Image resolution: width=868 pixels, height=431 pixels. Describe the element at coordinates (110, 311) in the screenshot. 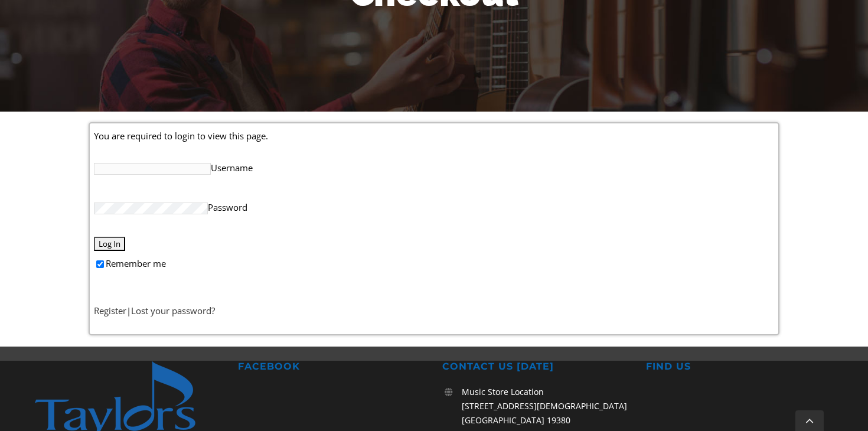

I see `a: Register` at that location.